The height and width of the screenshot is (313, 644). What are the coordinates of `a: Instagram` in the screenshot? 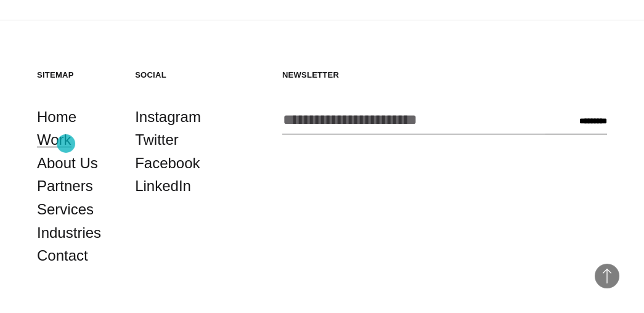 It's located at (168, 117).